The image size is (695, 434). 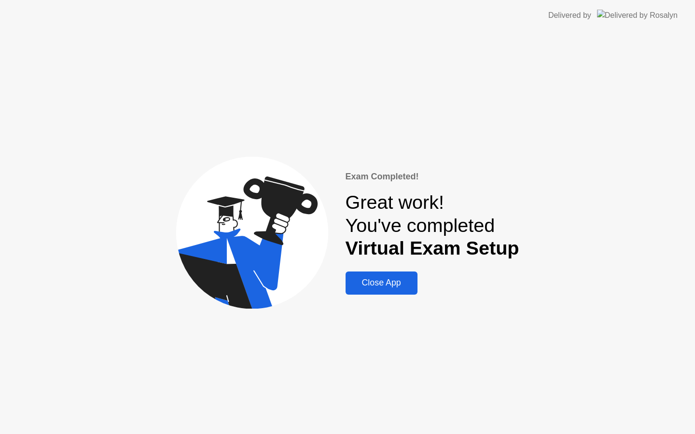 I want to click on div: Exam Completed!, so click(x=432, y=177).